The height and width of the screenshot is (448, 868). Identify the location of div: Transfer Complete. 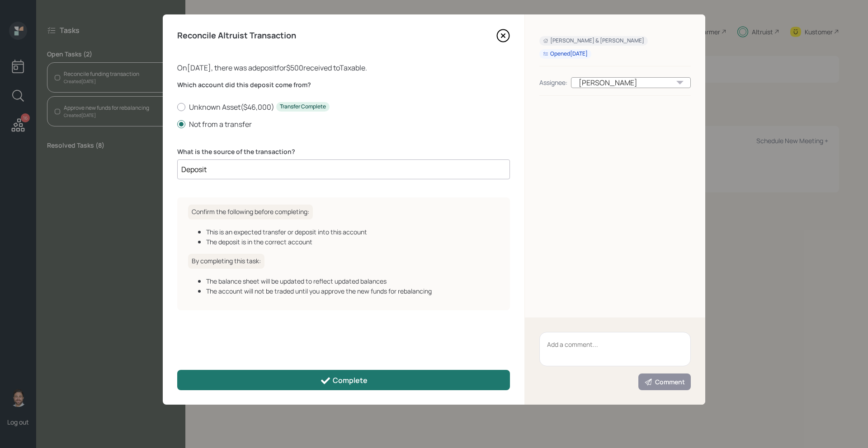
(302, 106).